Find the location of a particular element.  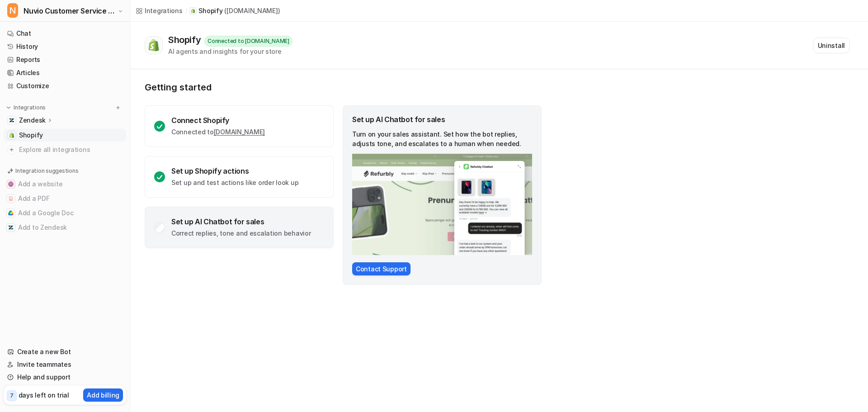

button: Contact Support is located at coordinates (381, 268).